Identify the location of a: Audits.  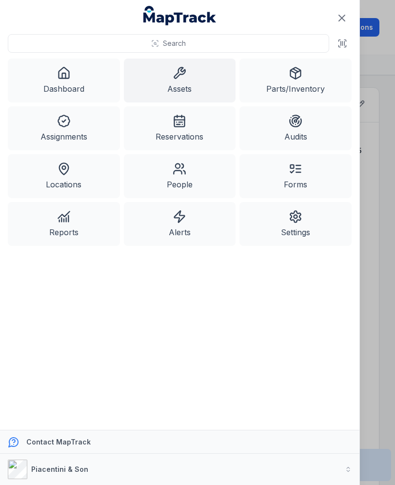
(296, 128).